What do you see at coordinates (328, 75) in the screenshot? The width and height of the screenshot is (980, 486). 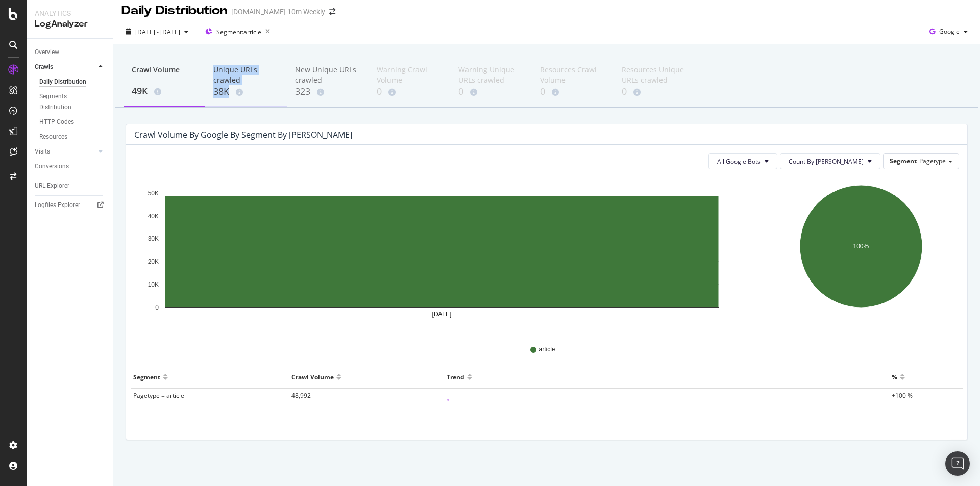 I see `div: New Unique URLs crawled` at bounding box center [328, 75].